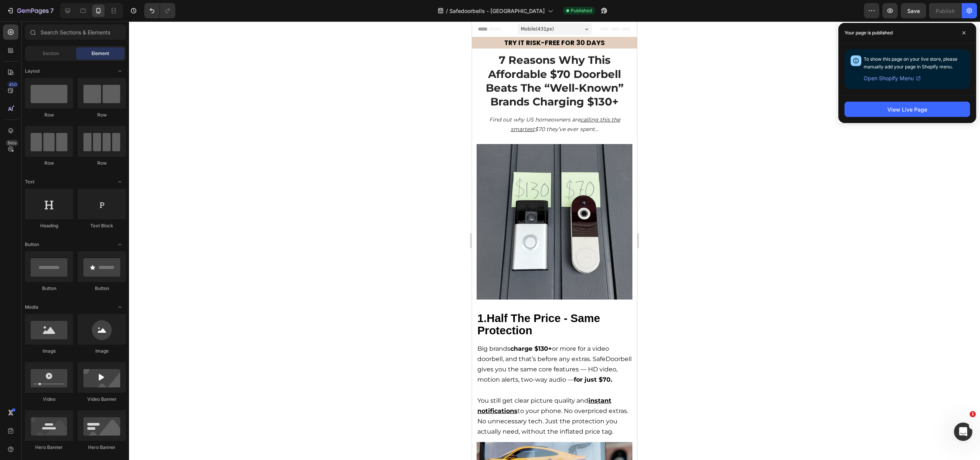 The height and width of the screenshot is (460, 980). Describe the element at coordinates (65, 7) in the screenshot. I see `span: Mobile ( 431 px)` at that location.